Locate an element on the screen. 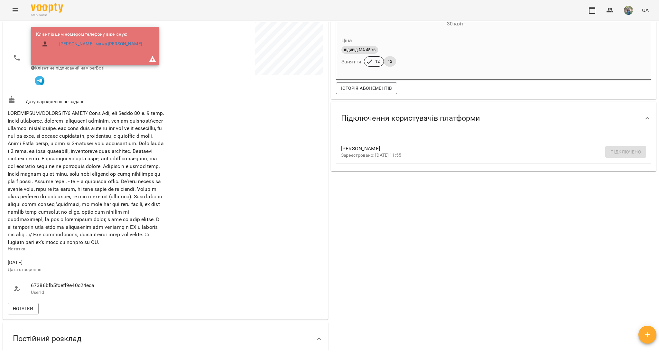 The image size is (659, 354). p: Нотатка is located at coordinates (86, 249).